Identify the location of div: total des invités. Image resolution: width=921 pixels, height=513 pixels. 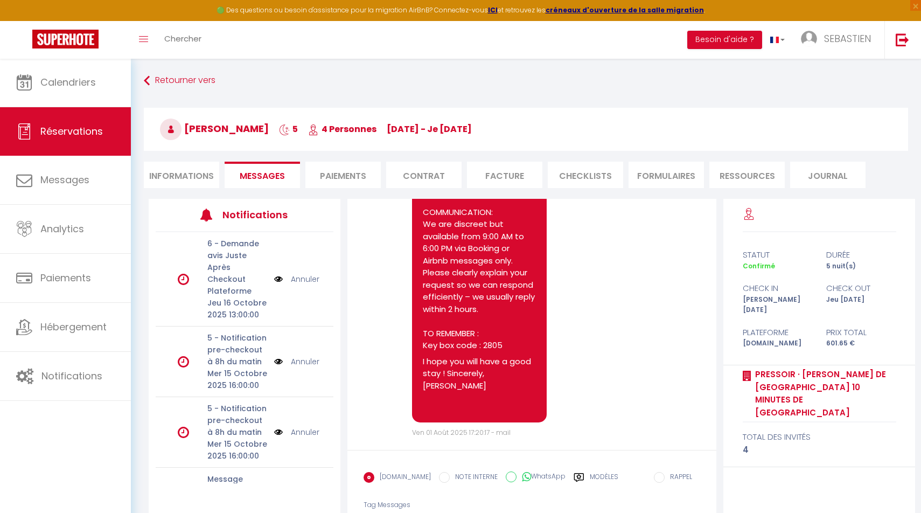
(819, 437).